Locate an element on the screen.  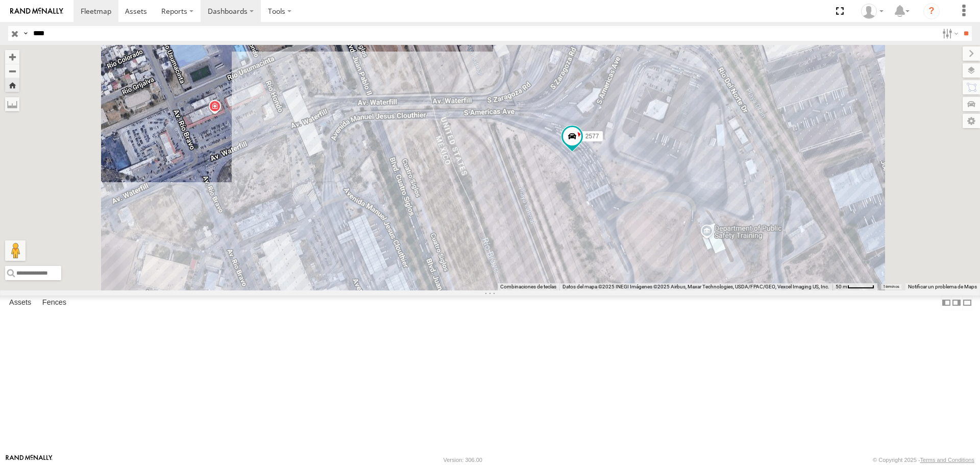
button: Zoom in is located at coordinates (12, 57).